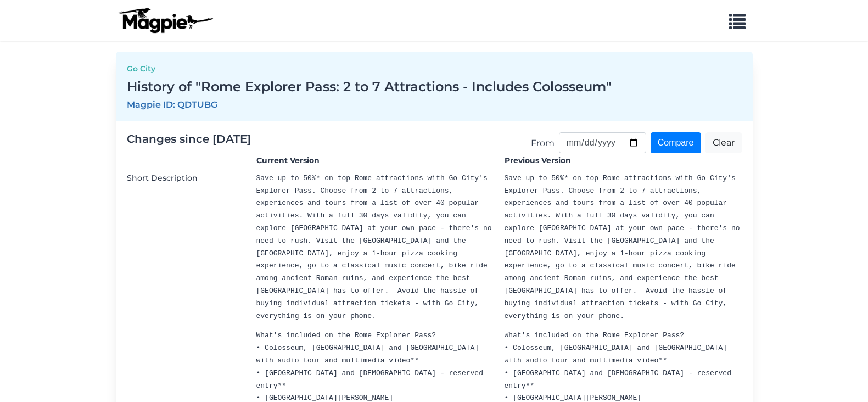 Image resolution: width=868 pixels, height=402 pixels. Describe the element at coordinates (542, 143) in the screenshot. I see `label: From` at that location.